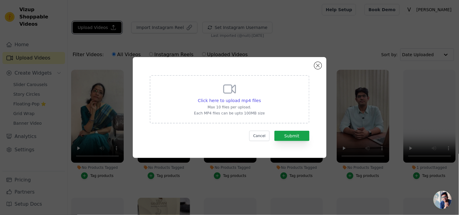 This screenshot has height=215, width=459. What do you see at coordinates (229, 113) in the screenshot?
I see `p: Each MP4 files can be upto 100MB size` at bounding box center [229, 113].